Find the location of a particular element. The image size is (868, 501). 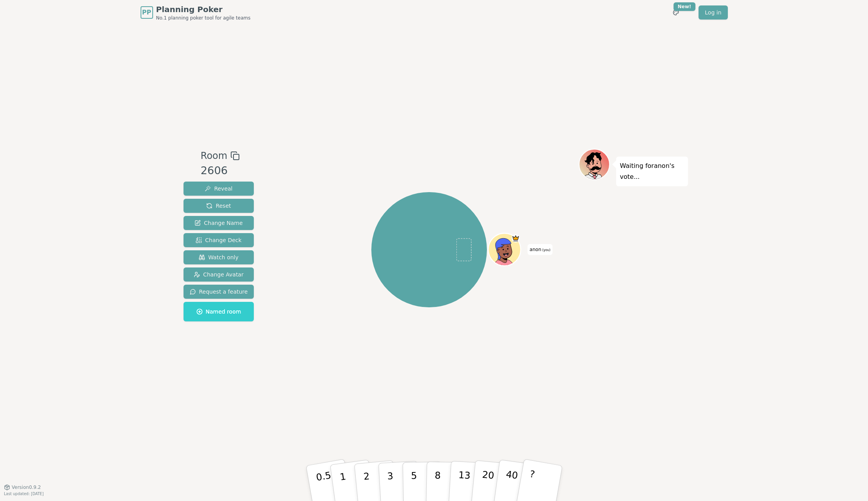

button: Change Deck is located at coordinates (219, 240).